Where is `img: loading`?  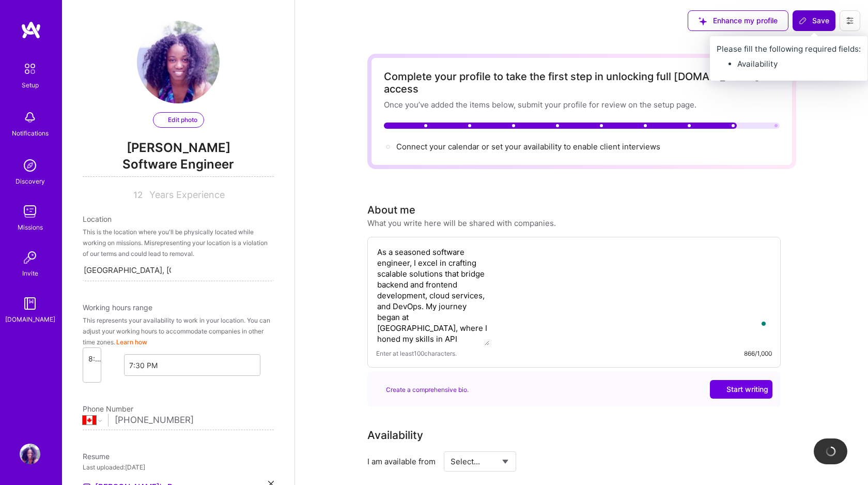 img: loading is located at coordinates (831, 451).